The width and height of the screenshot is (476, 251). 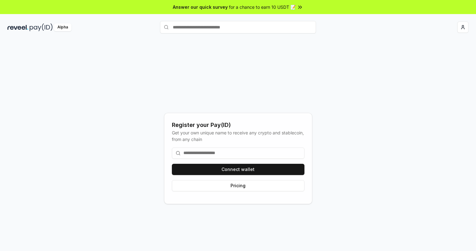 What do you see at coordinates (238, 136) in the screenshot?
I see `div: Get your own unique name to receive any crypto and stablecoin, from any chain` at bounding box center [238, 136].